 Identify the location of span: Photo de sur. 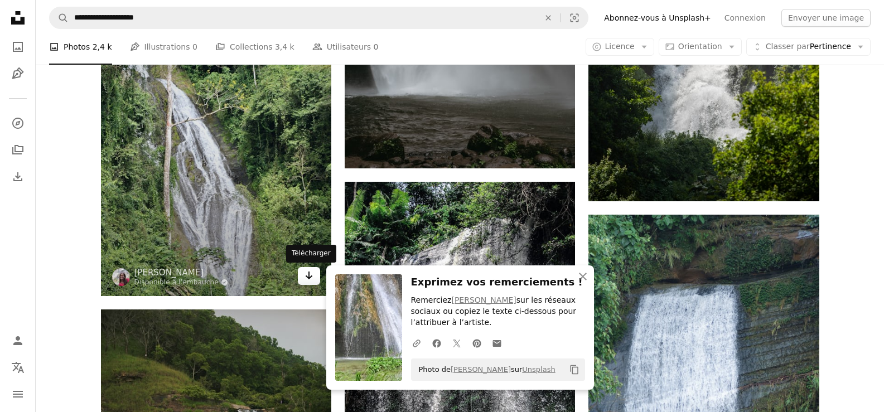
(484, 370).